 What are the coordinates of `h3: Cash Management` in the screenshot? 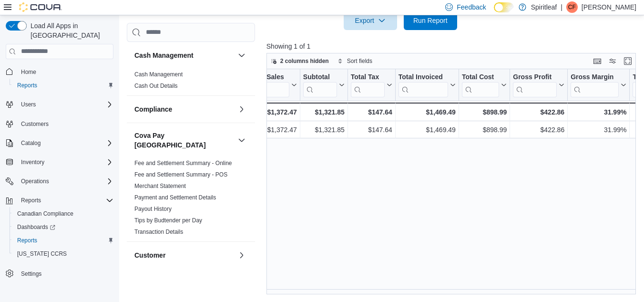 It's located at (164, 55).